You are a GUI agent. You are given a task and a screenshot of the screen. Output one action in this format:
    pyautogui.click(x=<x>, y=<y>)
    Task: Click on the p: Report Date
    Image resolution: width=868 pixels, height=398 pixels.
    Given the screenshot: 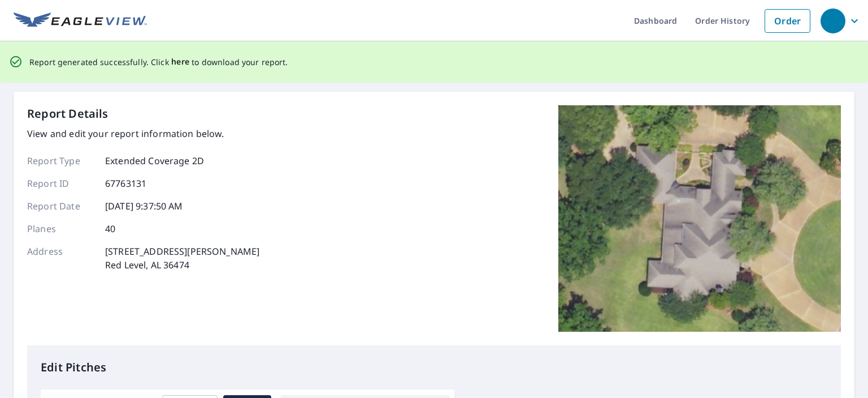 What is the action you would take?
    pyautogui.click(x=61, y=206)
    